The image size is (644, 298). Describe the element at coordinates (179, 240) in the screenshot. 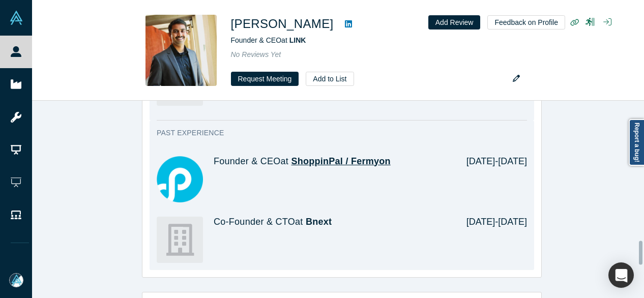

I see `img: Bnext's Logo` at that location.